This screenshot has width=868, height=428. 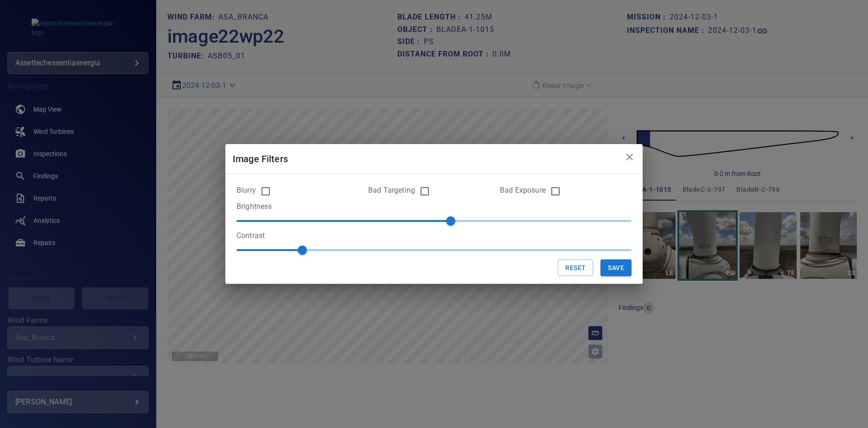 I want to click on label: Blurry, so click(x=246, y=190).